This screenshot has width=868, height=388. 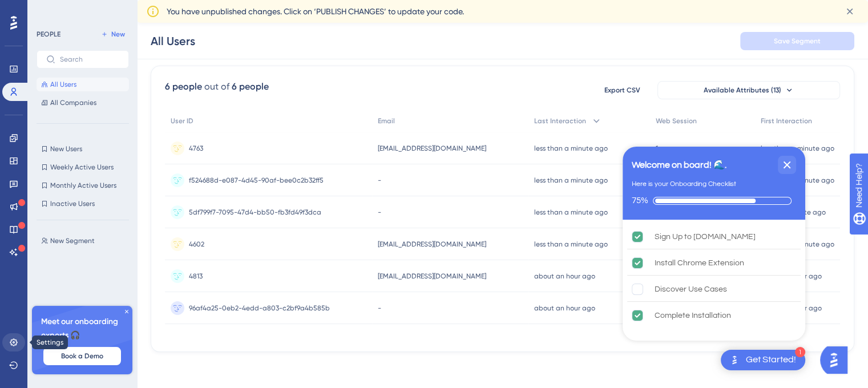 What do you see at coordinates (690, 289) in the screenshot?
I see `div: Discover Use Cases` at bounding box center [690, 289].